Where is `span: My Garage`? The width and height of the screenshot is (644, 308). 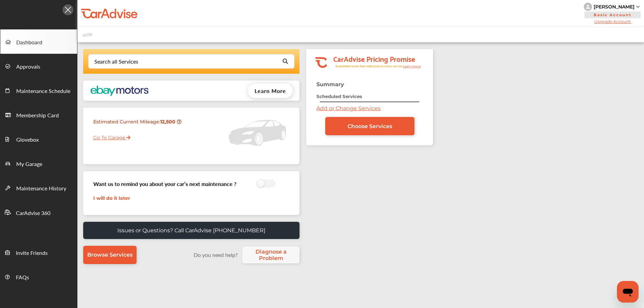
span: My Garage is located at coordinates (29, 164).